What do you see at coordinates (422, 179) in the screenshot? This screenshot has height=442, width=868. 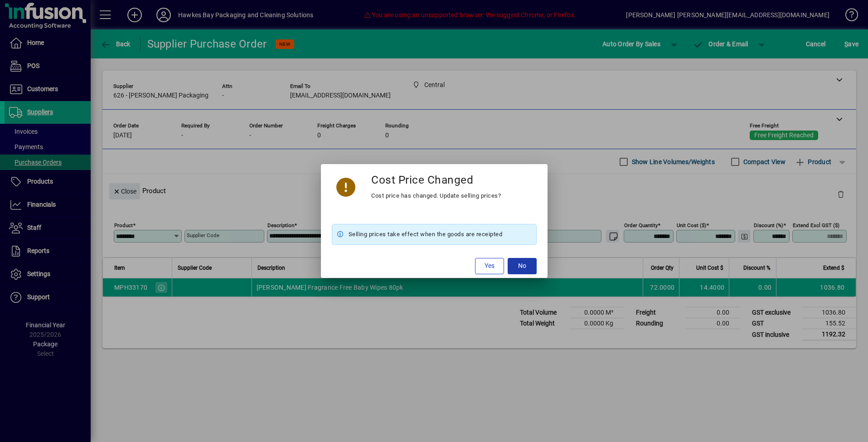 I see `h3: Cost Price Changed` at bounding box center [422, 179].